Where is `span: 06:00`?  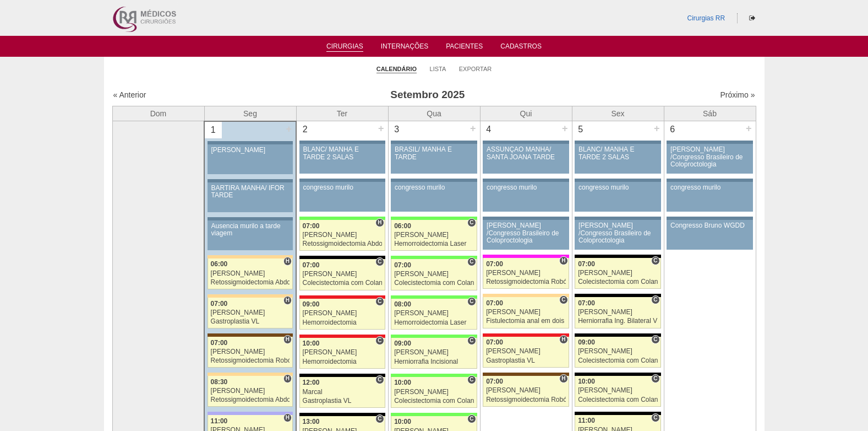 span: 06:00 is located at coordinates (219, 264).